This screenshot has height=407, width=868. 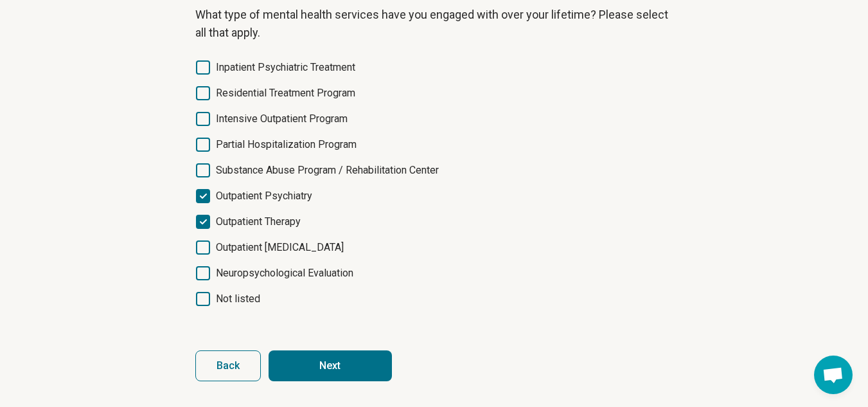 I want to click on span: Back, so click(x=228, y=366).